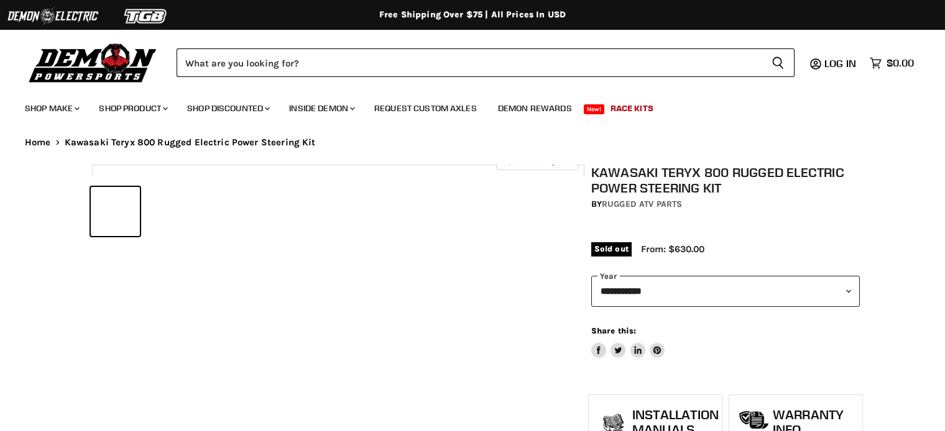  Describe the element at coordinates (891, 63) in the screenshot. I see `a: $0.00` at that location.